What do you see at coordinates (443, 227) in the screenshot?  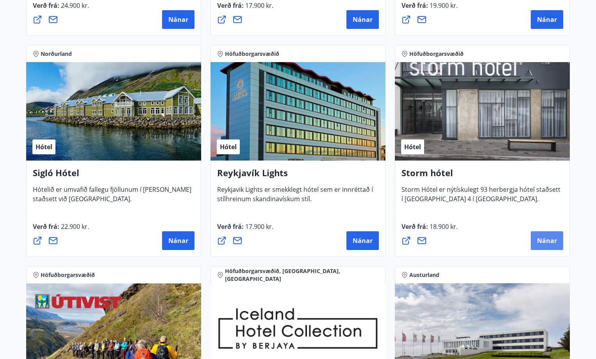 I see `span: 18.900 kr.` at bounding box center [443, 227].